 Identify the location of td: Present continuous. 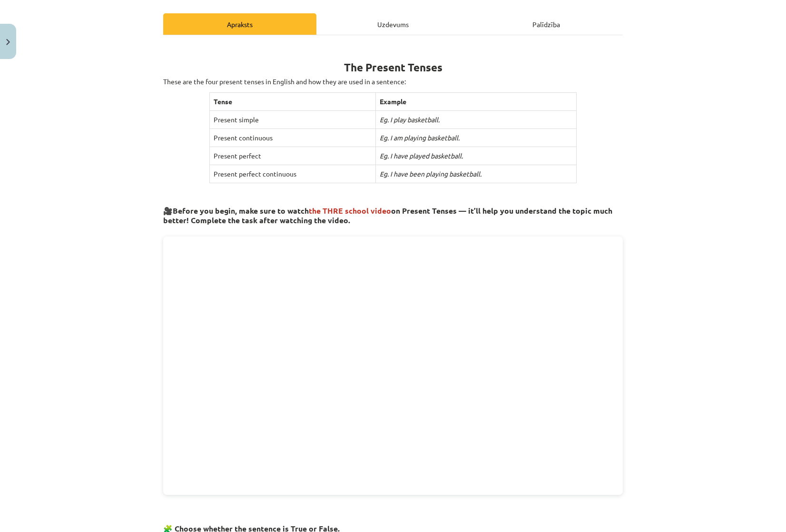
(292, 138).